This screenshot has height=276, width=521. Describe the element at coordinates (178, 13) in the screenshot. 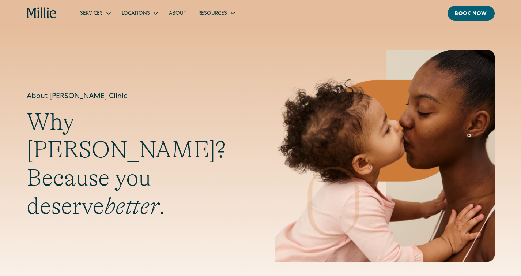

I see `a: About` at that location.